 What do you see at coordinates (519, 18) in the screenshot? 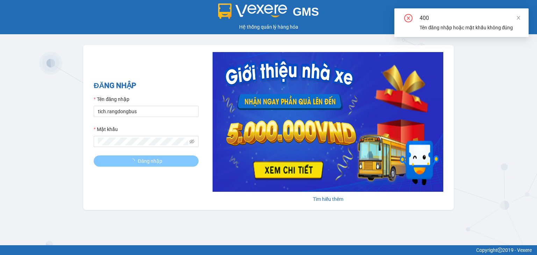
I see `span: close` at bounding box center [519, 18].